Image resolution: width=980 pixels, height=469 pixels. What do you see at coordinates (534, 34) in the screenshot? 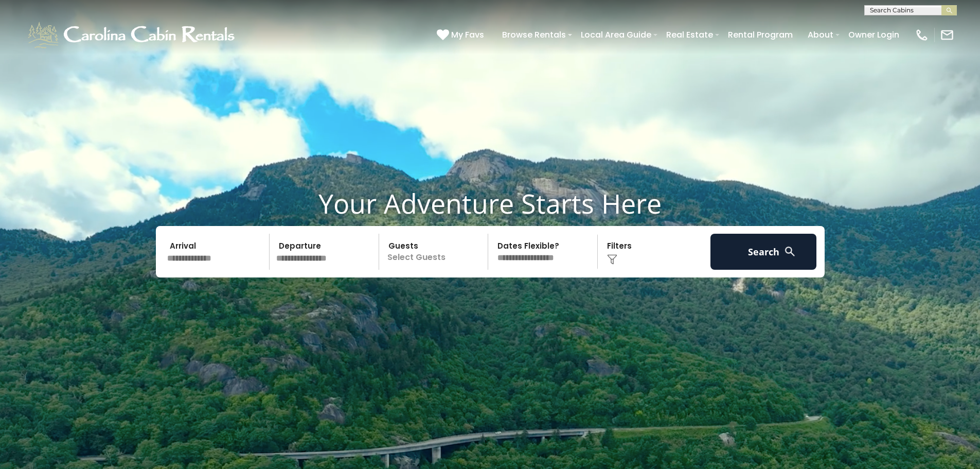
I see `a: Browse Rentals` at bounding box center [534, 34].